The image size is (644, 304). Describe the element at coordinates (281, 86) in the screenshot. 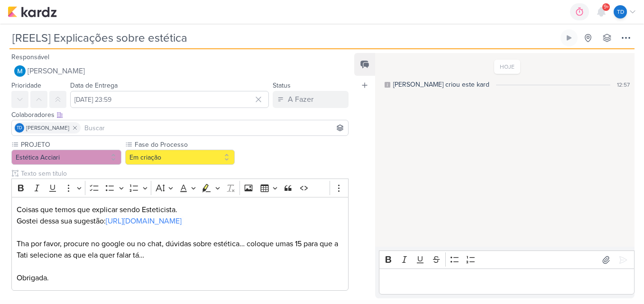

I see `label: Status` at that location.